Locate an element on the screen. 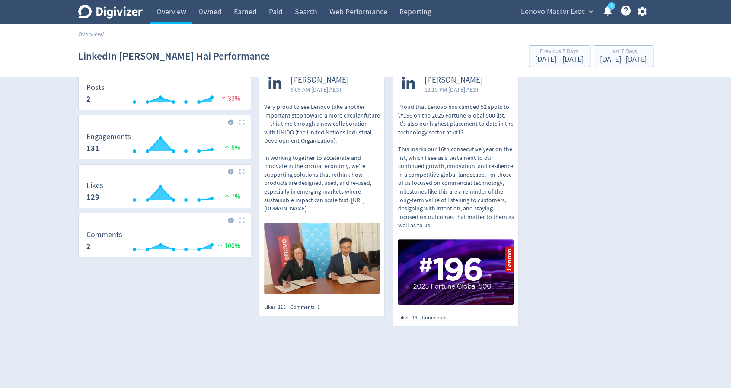  a: Overview is located at coordinates (90, 34).